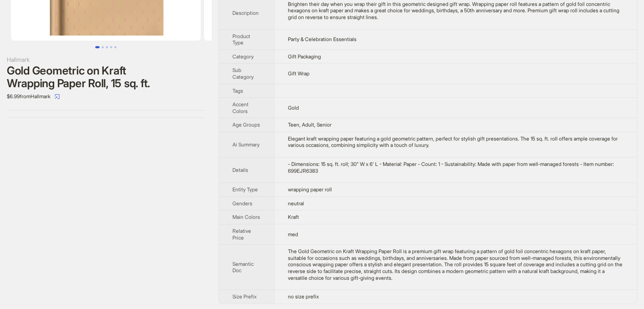 Image resolution: width=644 pixels, height=309 pixels. What do you see at coordinates (310, 124) in the screenshot?
I see `span: Teen, Adult, Senior` at bounding box center [310, 124].